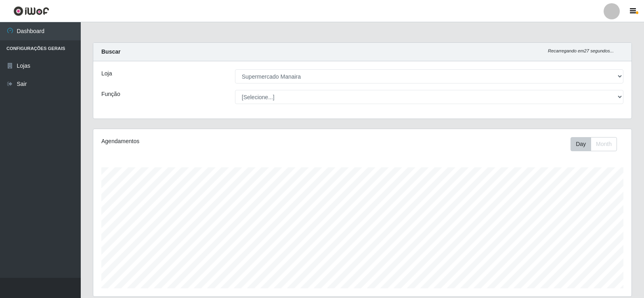 Image resolution: width=644 pixels, height=298 pixels. What do you see at coordinates (580, 144) in the screenshot?
I see `button: Day` at bounding box center [580, 144].